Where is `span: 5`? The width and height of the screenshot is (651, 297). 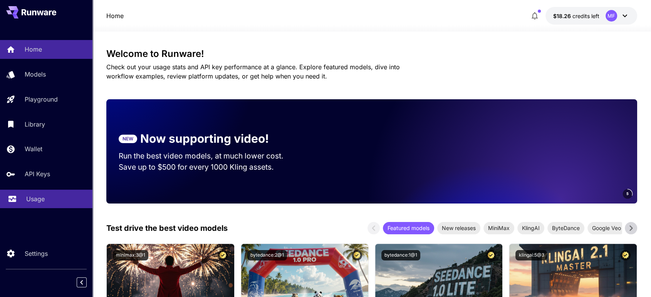 span: 5 is located at coordinates (627, 194).